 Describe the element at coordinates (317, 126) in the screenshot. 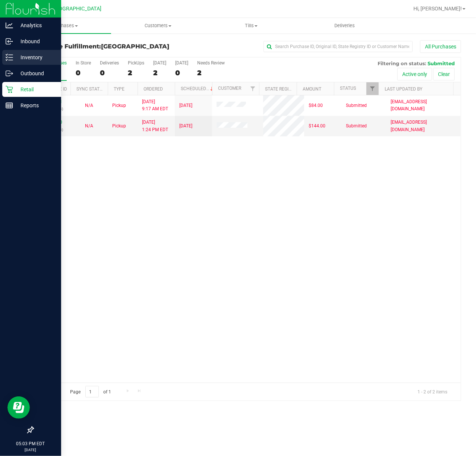

I see `span: $144.00` at that location.